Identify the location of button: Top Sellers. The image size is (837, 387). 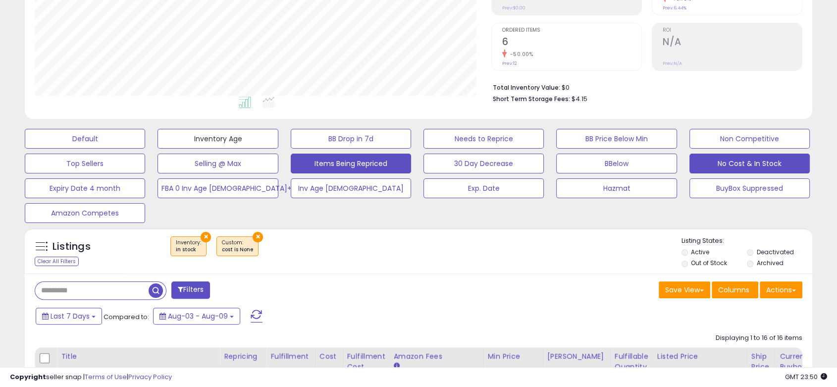
(85, 163).